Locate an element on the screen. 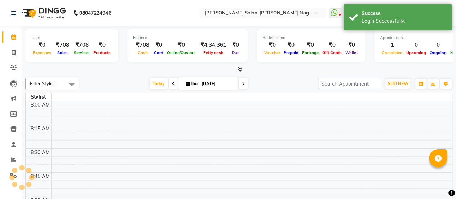 The height and width of the screenshot is (199, 456). div: 8:30 AM is located at coordinates (40, 152).